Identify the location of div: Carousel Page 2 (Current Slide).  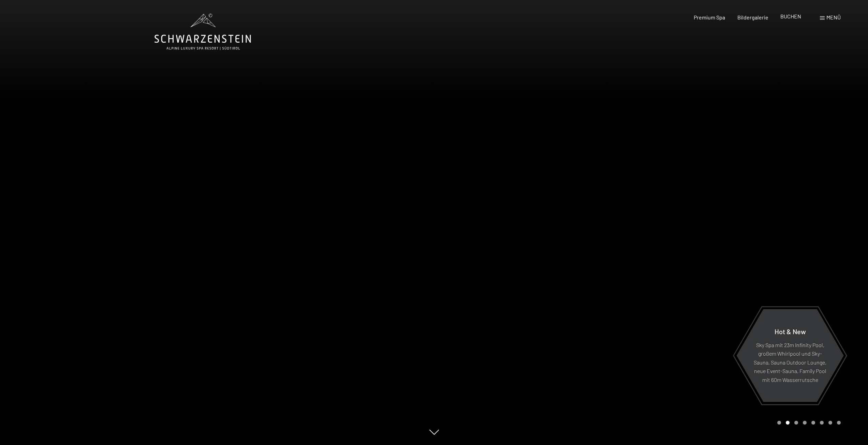
(787, 423).